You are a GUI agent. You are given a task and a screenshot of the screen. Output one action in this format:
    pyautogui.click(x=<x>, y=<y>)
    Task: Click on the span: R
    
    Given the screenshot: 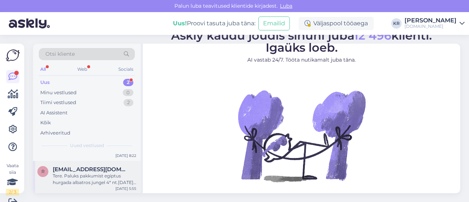 What is the action you would take?
    pyautogui.click(x=43, y=171)
    